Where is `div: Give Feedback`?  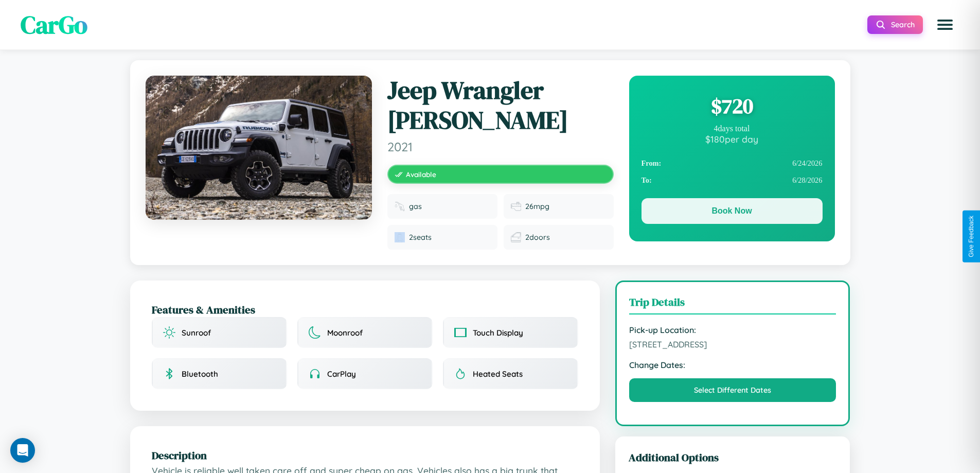
div: Give Feedback is located at coordinates (972, 236).